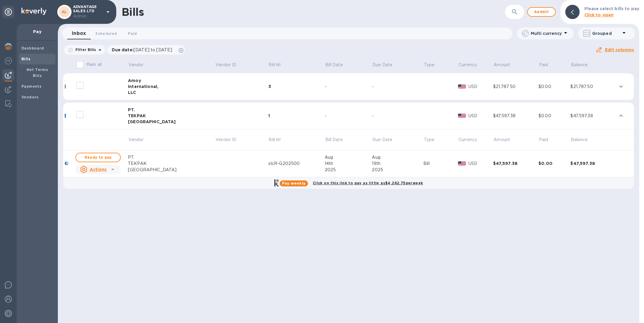  Describe the element at coordinates (37, 32) in the screenshot. I see `p: Pay` at that location.